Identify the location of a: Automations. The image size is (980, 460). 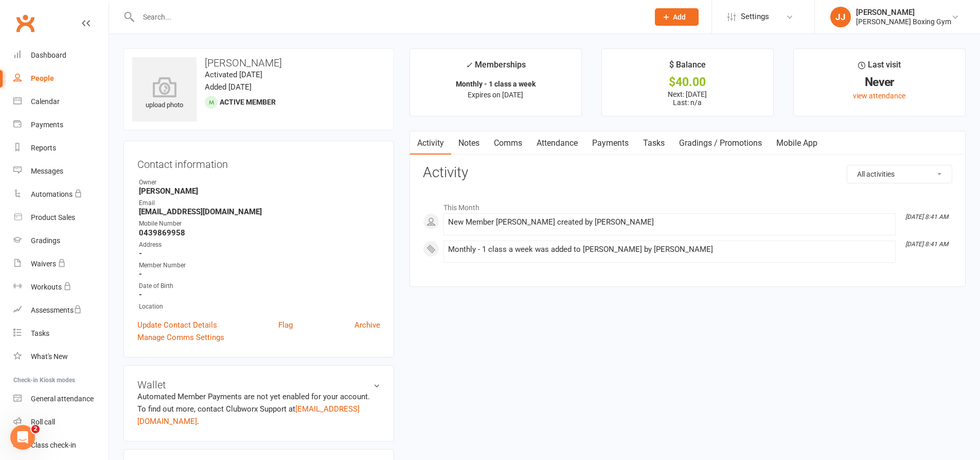
(61, 194).